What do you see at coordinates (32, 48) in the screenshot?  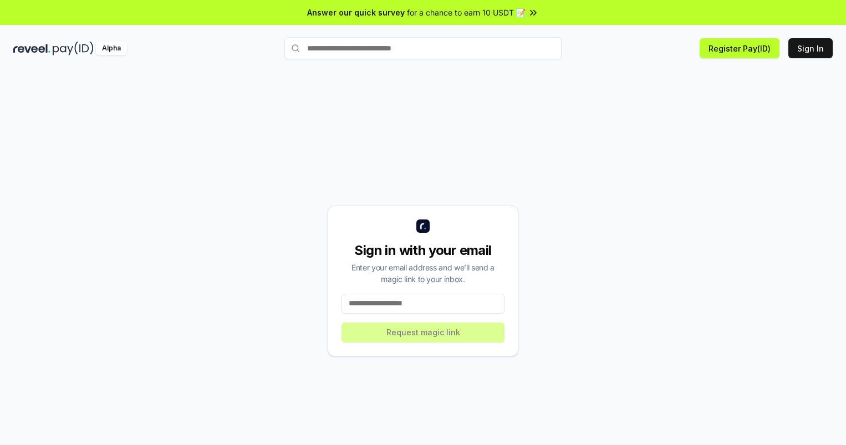 I see `img: reveel_dark` at bounding box center [32, 48].